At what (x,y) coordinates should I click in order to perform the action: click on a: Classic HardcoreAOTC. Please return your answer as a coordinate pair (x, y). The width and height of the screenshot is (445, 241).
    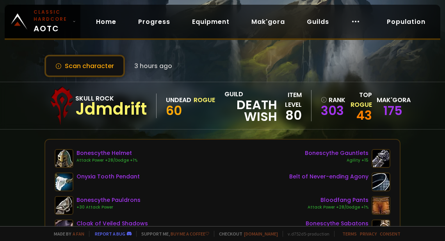
    Looking at the image, I should click on (43, 21).